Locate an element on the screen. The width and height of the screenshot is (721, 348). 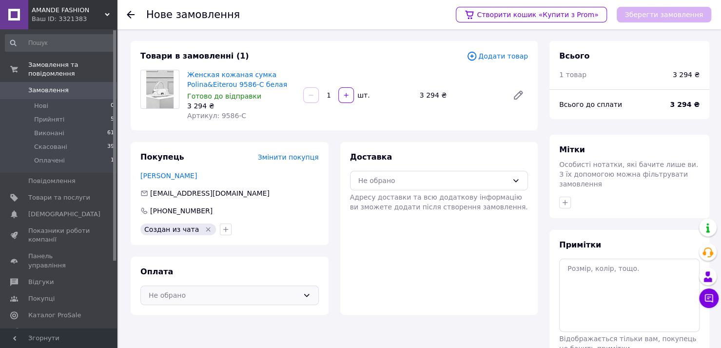
span: Замовлення is located at coordinates (48, 90).